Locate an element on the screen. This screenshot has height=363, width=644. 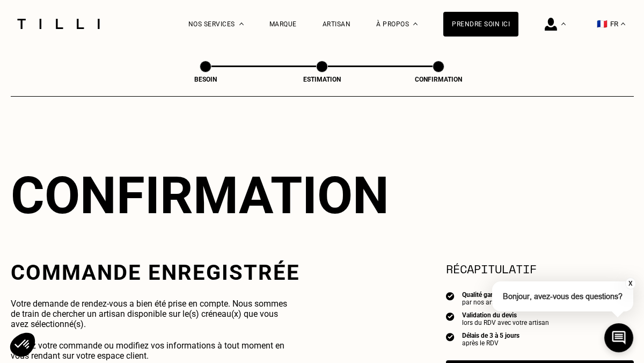
a: Artisan is located at coordinates (337, 24).